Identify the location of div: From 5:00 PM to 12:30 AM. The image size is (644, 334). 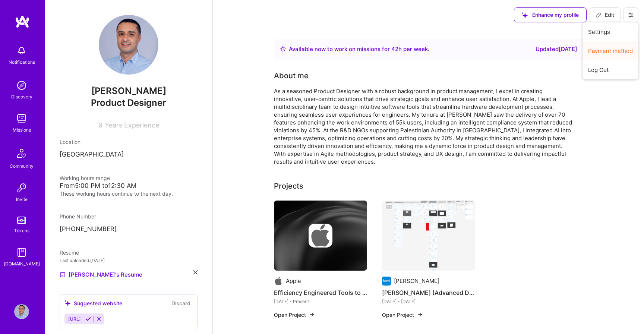
(129, 186).